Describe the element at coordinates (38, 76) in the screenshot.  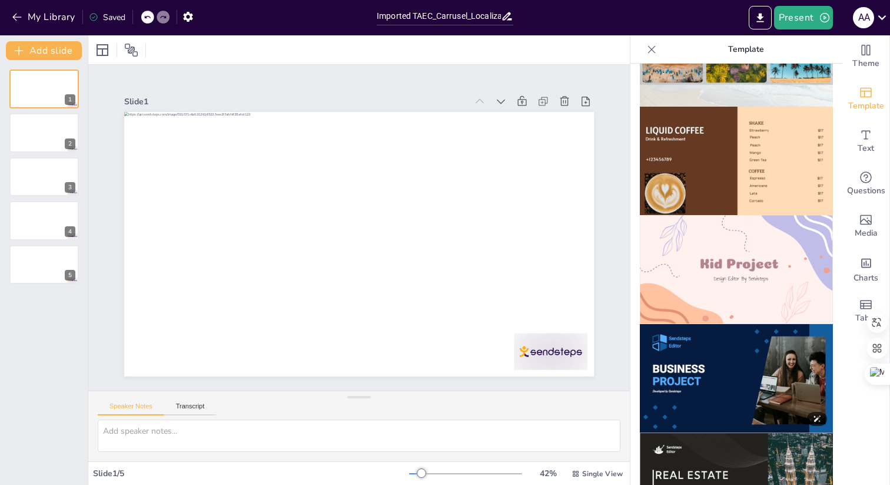
I see `label: Tamaño de fuente` at that location.